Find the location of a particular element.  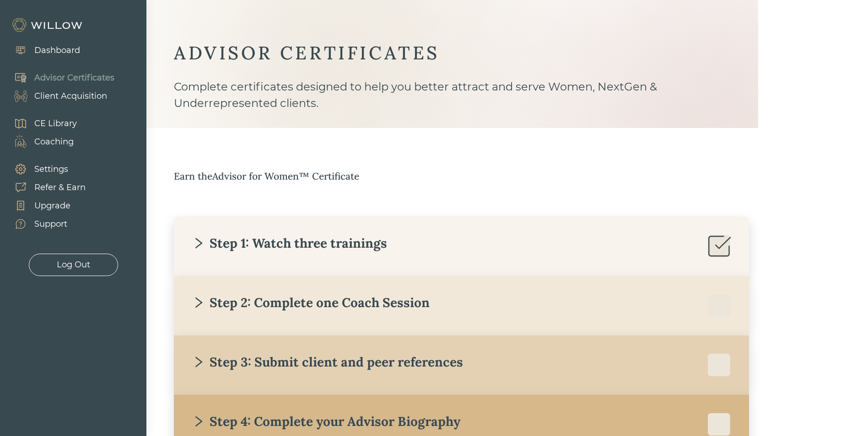

a: Dashboard is located at coordinates (42, 51).